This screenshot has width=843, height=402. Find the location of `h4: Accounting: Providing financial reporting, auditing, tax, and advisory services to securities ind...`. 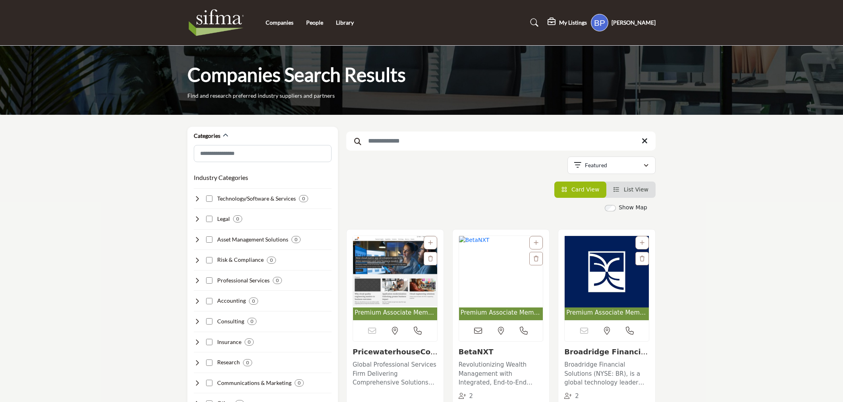

h4: Accounting: Providing financial reporting, auditing, tax, and advisory services to securities ind... is located at coordinates (231, 300).